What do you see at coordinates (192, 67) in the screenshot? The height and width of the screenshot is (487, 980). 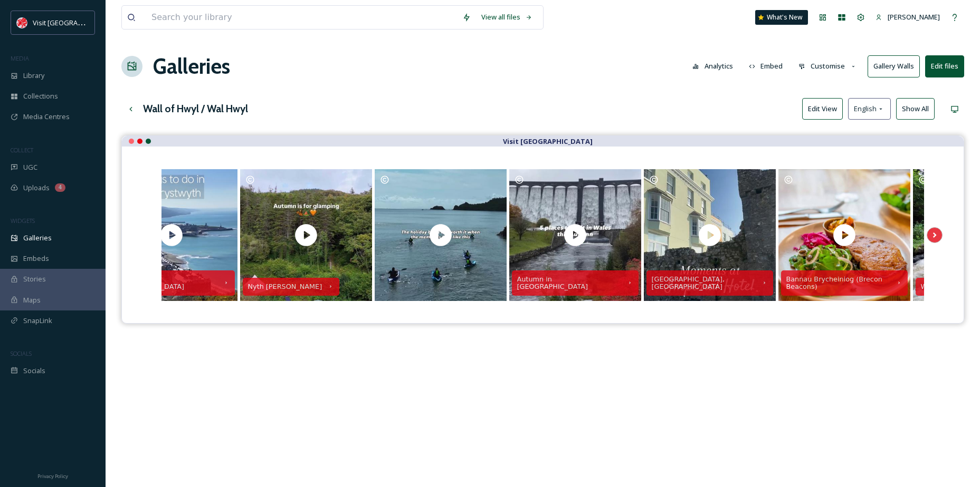 I see `a: Galleries` at bounding box center [192, 67].